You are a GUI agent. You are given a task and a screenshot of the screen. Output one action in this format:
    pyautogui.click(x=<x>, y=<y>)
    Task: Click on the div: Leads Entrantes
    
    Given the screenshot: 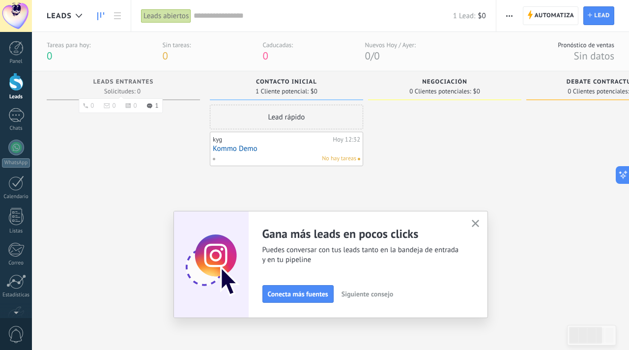 What is the action you would take?
    pyautogui.click(x=123, y=83)
    